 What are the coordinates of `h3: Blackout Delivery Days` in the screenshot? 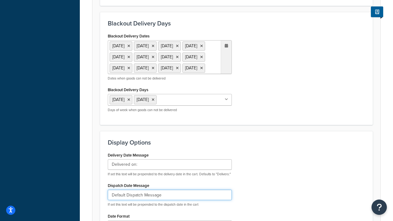 It's located at (237, 23).